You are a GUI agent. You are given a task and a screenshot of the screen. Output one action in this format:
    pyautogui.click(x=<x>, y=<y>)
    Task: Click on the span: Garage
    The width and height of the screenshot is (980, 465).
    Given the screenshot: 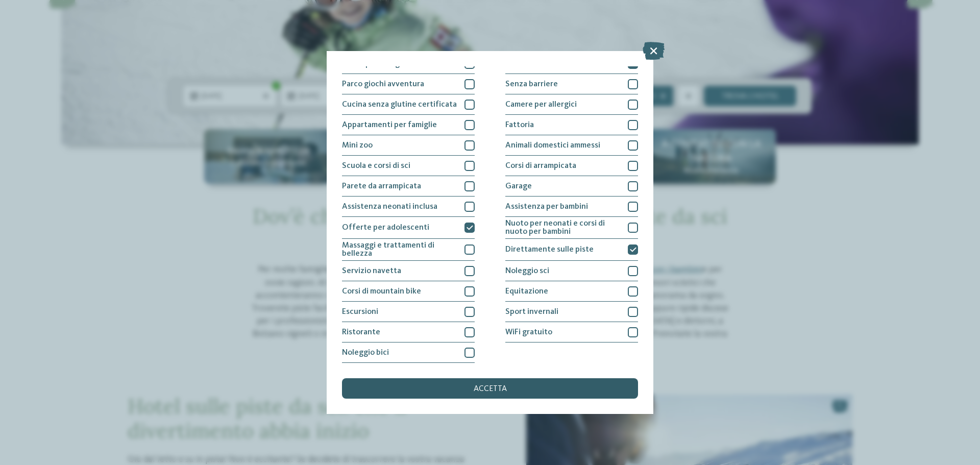 What is the action you would take?
    pyautogui.click(x=519, y=187)
    